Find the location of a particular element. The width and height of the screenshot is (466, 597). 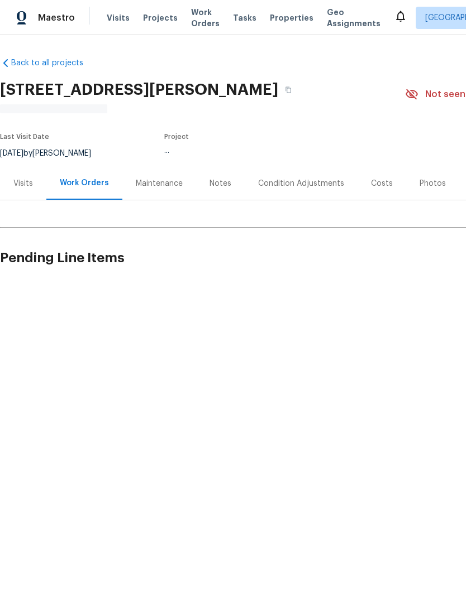

span: Maestro is located at coordinates (56, 18).